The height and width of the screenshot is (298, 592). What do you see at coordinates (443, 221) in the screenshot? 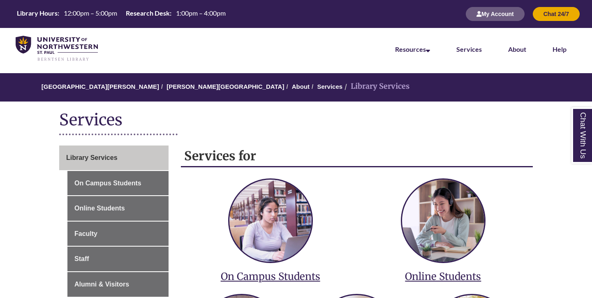
I see `img: services for online students` at bounding box center [443, 221].